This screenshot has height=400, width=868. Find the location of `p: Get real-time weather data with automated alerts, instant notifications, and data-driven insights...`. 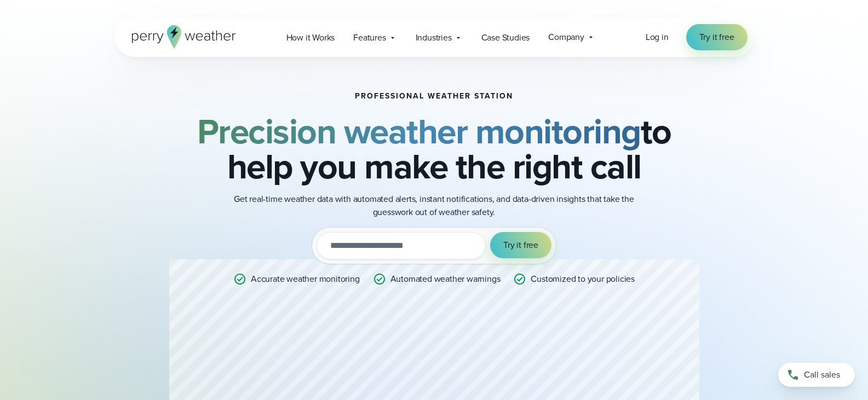

p: Get real-time weather data with automated alerts, instant notifications, and data-driven insights... is located at coordinates (434, 205).